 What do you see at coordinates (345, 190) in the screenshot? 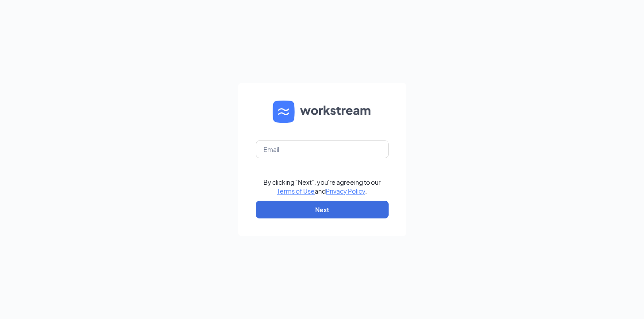
I see `a: Privacy Policy` at bounding box center [345, 190].